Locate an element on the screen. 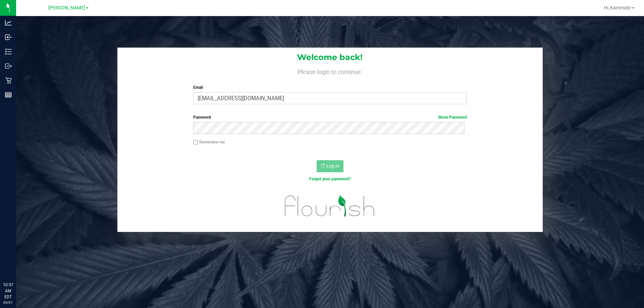 The height and width of the screenshot is (308, 644). h4: Please login to continue. is located at coordinates (330, 71).